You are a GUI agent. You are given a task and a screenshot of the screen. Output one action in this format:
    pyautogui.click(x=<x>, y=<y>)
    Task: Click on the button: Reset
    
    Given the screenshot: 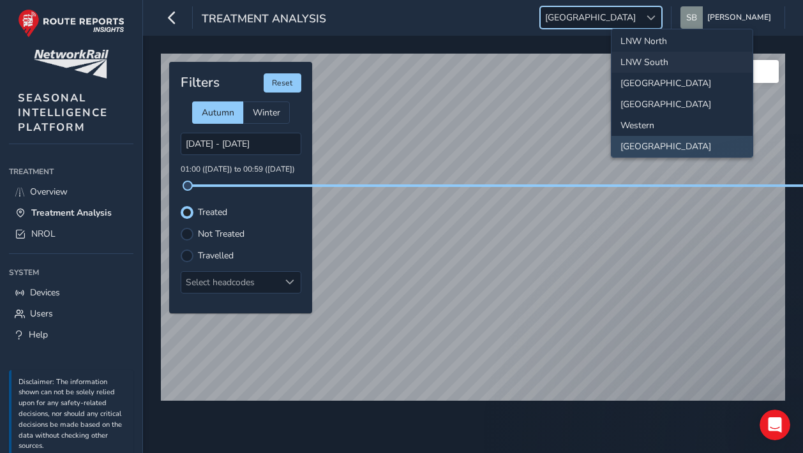 What is the action you would take?
    pyautogui.click(x=282, y=83)
    